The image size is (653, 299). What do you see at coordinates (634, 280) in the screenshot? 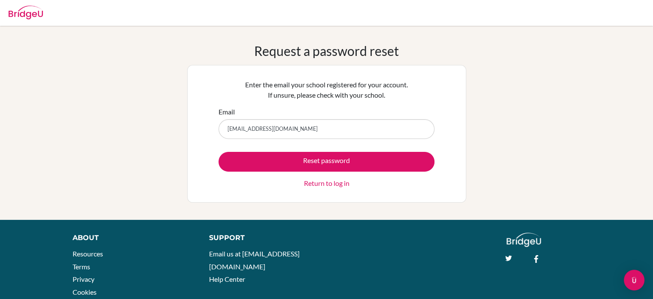
I see `div: Open Intercom Messenger` at bounding box center [634, 280].